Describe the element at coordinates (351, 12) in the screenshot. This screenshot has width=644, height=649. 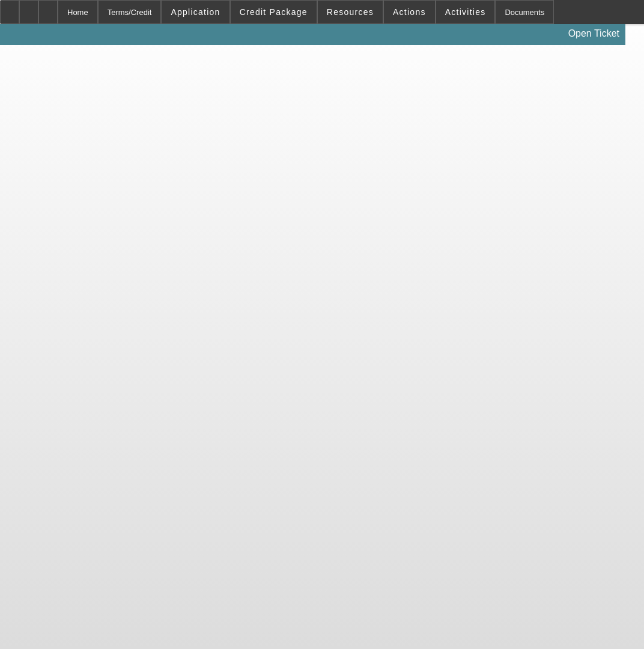
I see `span: Resources` at that location.